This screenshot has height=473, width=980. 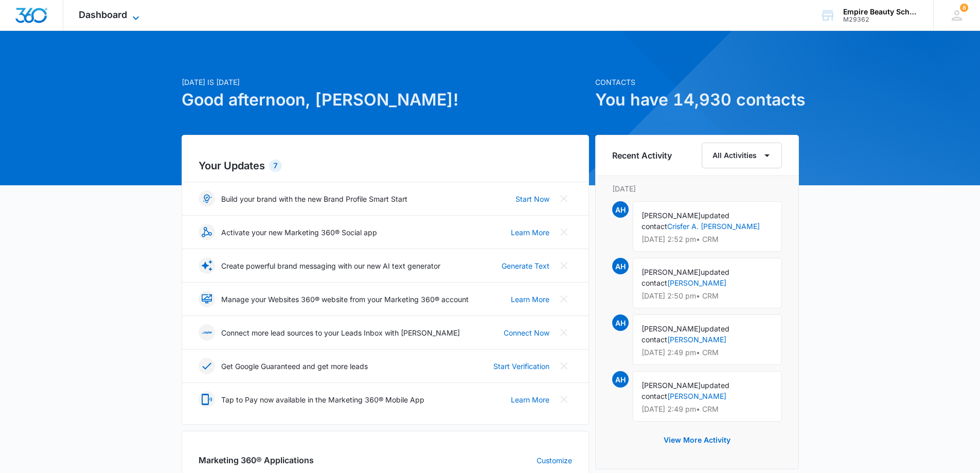 I want to click on a: Customize, so click(x=554, y=460).